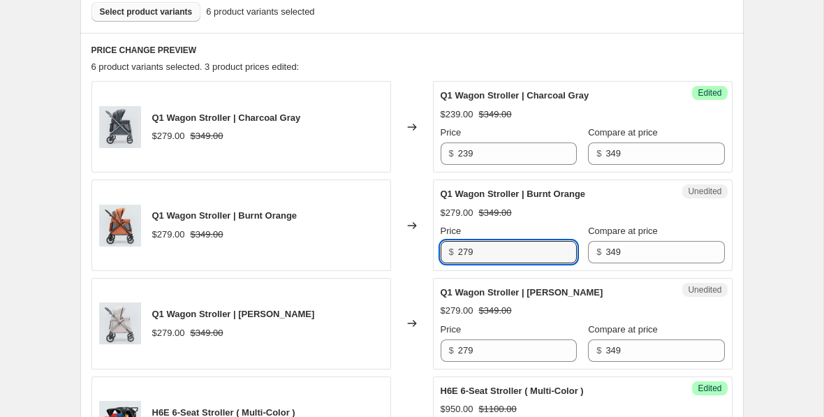 The height and width of the screenshot is (417, 824). What do you see at coordinates (146, 12) in the screenshot?
I see `button: Select product variants` at bounding box center [146, 12].